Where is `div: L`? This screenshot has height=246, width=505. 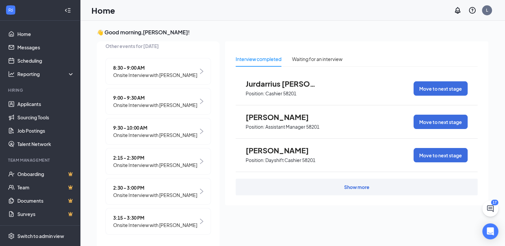
div: L is located at coordinates (487, 10).